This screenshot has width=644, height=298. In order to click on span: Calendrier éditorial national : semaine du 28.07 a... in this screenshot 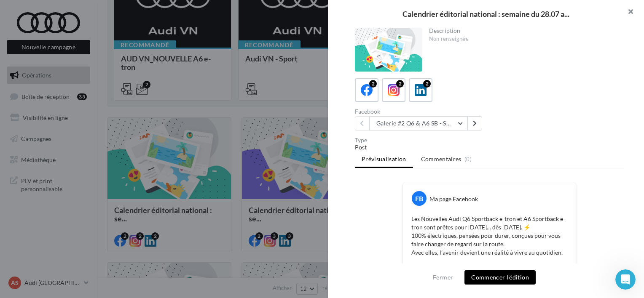, I will do `click(486, 14)`.